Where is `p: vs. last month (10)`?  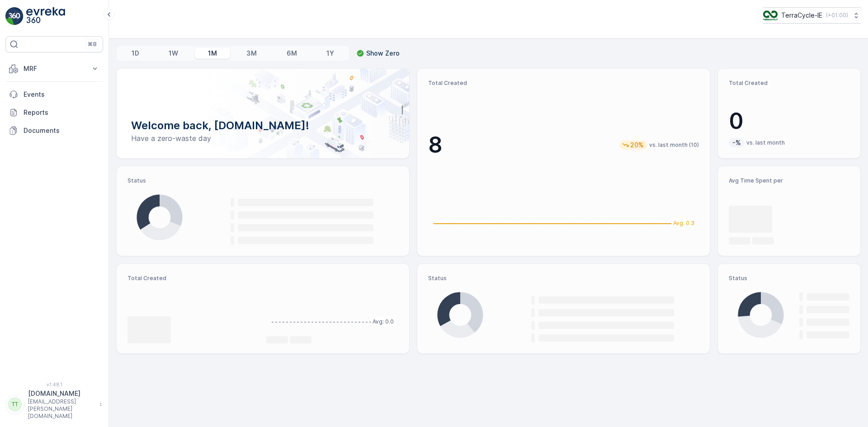 p: vs. last month (10) is located at coordinates (674, 145).